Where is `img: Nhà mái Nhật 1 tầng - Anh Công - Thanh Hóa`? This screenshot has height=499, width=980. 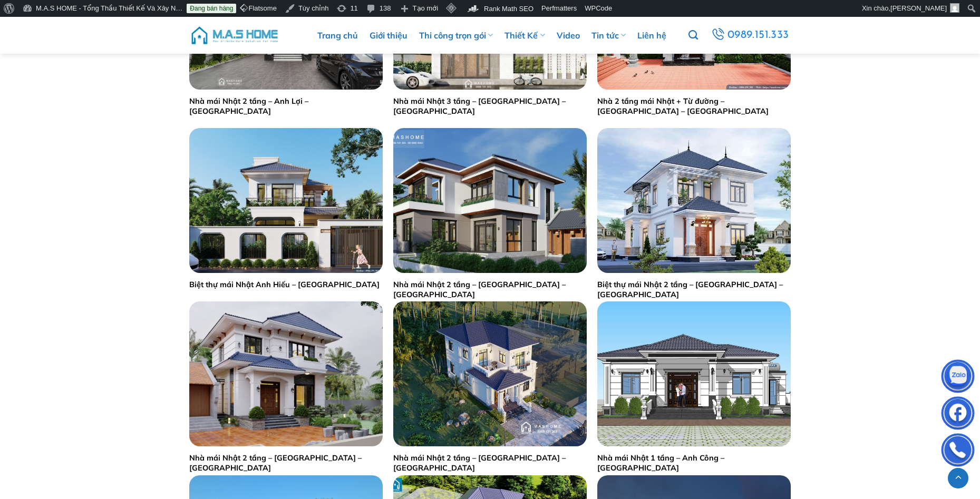
img: Nhà mái Nhật 1 tầng - Anh Công - Thanh Hóa is located at coordinates (693, 373).